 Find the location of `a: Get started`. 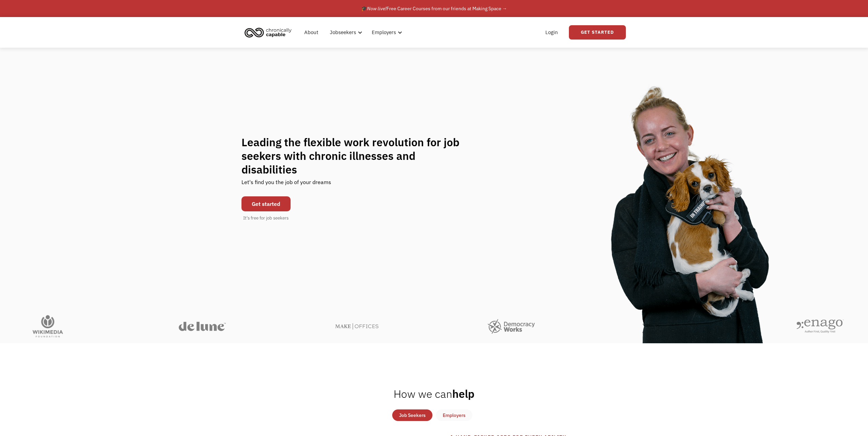

a: Get started is located at coordinates (266, 204).